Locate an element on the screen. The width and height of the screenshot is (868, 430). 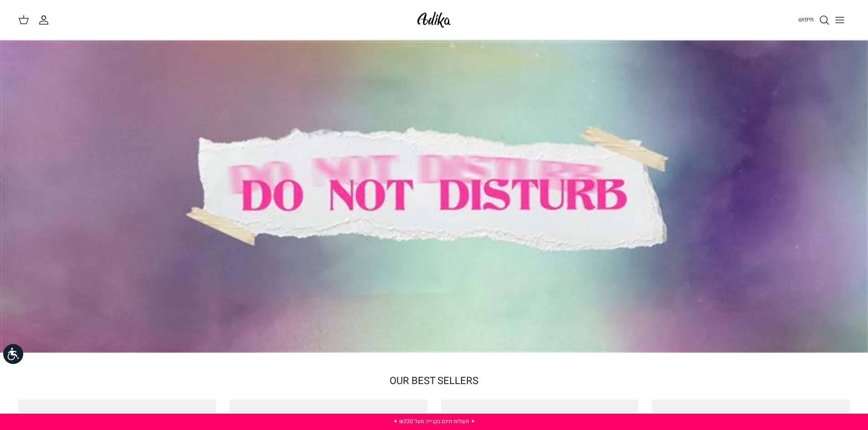
a: החשבון שלי is located at coordinates (46, 20).